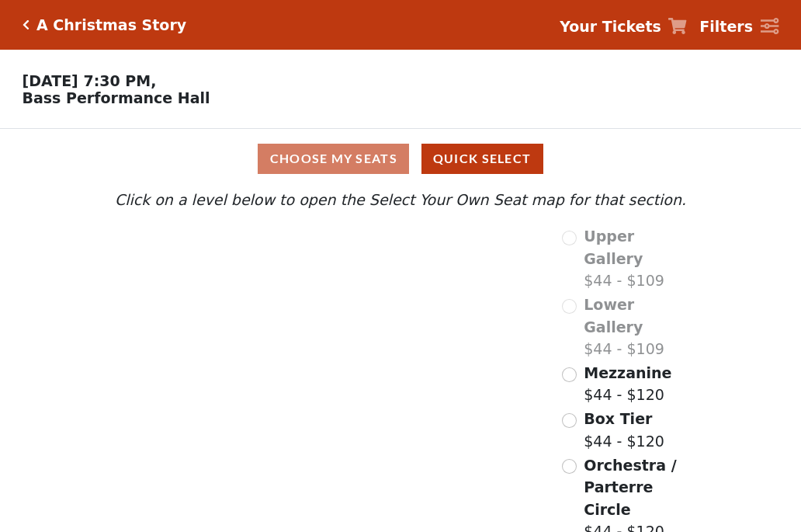  Describe the element at coordinates (111, 25) in the screenshot. I see `h5: A Christmas Story` at that location.